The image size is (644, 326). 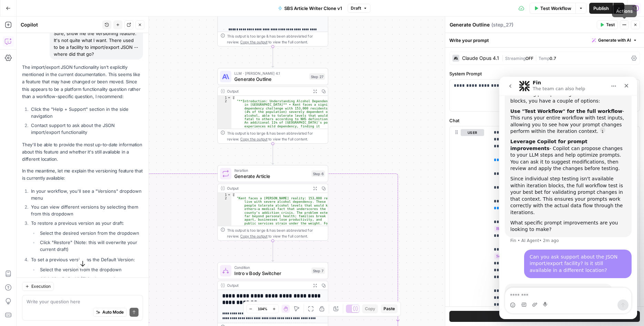 What do you see at coordinates (83, 152) in the screenshot?
I see `p: They'll be able to provide the most up-to-date information about this feature and whether it's st...` at bounding box center [83, 152].